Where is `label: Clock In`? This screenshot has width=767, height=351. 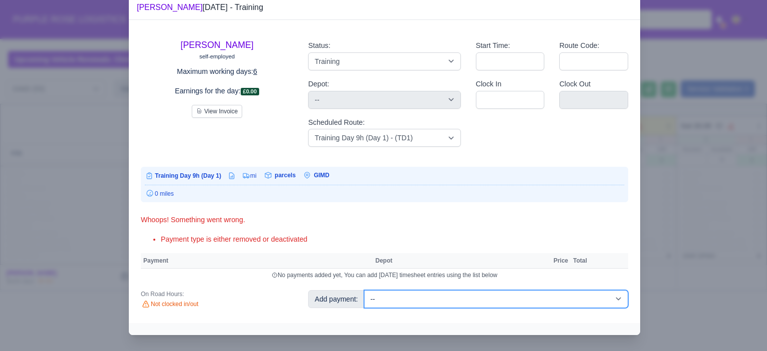
label: Clock In is located at coordinates (488, 84).